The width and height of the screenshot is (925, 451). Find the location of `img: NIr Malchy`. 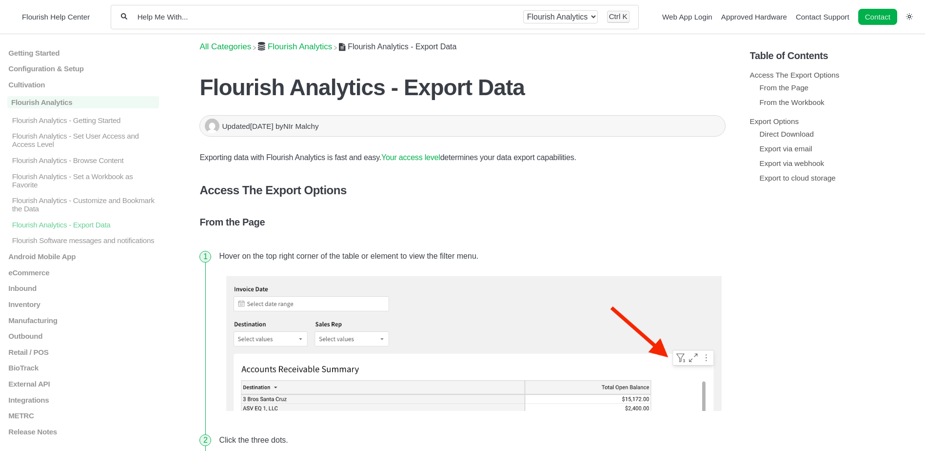

img: NIr Malchy is located at coordinates (212, 126).